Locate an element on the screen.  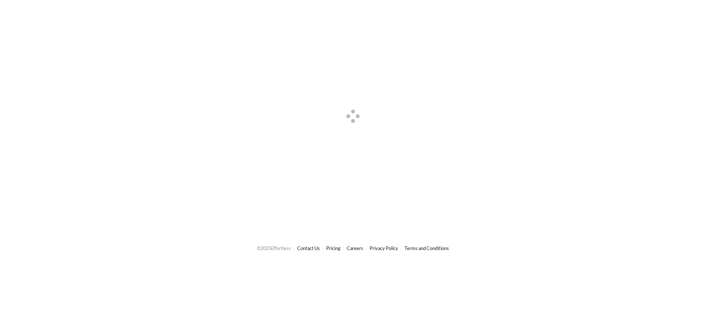
a: Careers is located at coordinates (355, 248).